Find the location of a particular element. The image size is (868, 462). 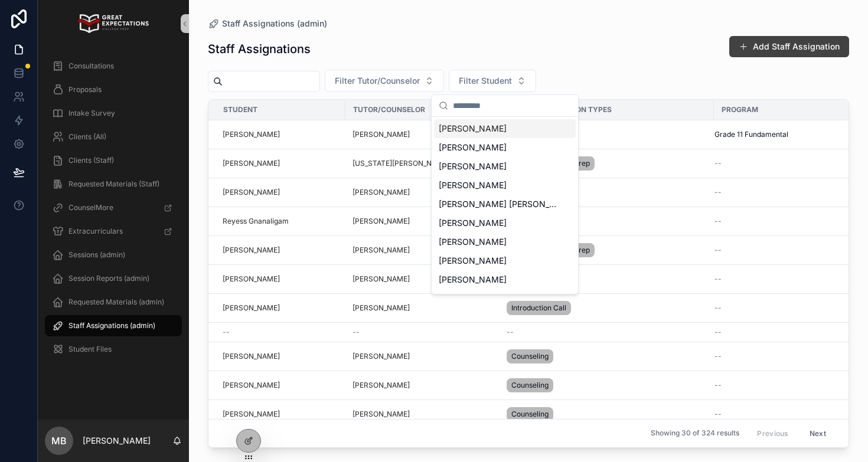

span: Student is located at coordinates (240, 110).